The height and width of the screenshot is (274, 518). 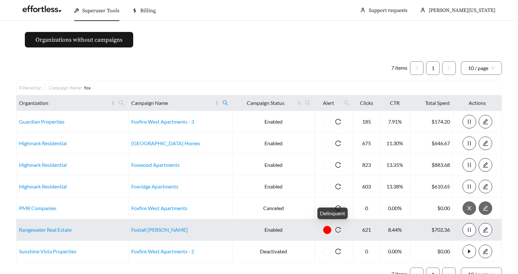 What do you see at coordinates (366, 103) in the screenshot?
I see `th: Clicks` at bounding box center [366, 103].